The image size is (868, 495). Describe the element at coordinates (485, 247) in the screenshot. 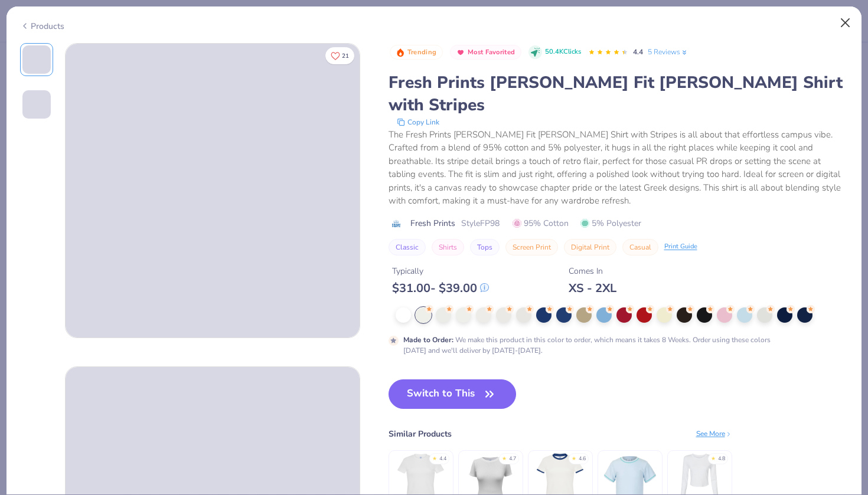

I see `button: Tops` at that location.